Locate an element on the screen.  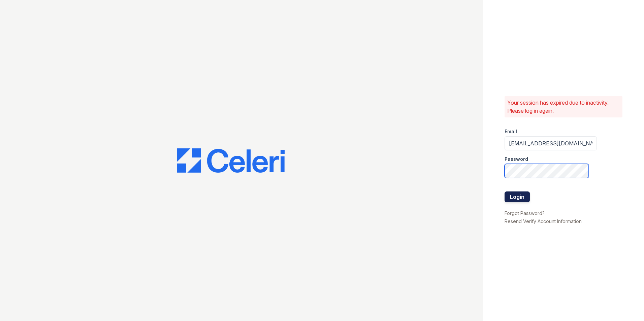
a: Forgot Password? is located at coordinates (524, 213).